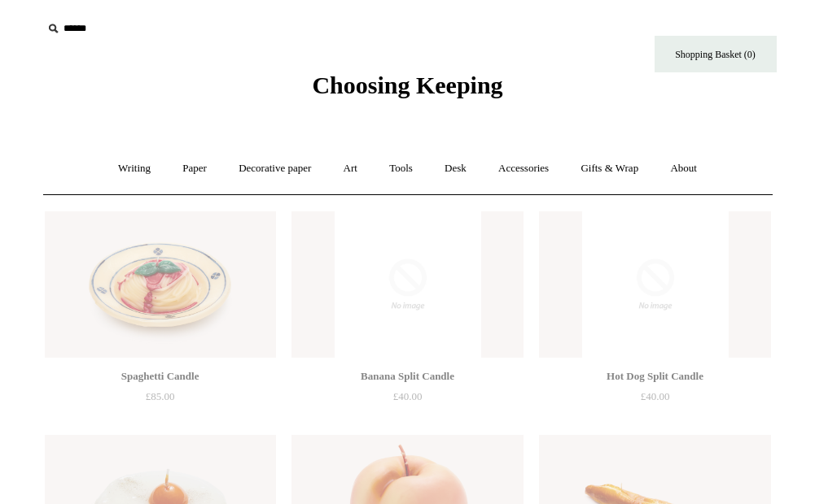 This screenshot has height=504, width=815. I want to click on a: Banana Split Candle £40.00, so click(408, 400).